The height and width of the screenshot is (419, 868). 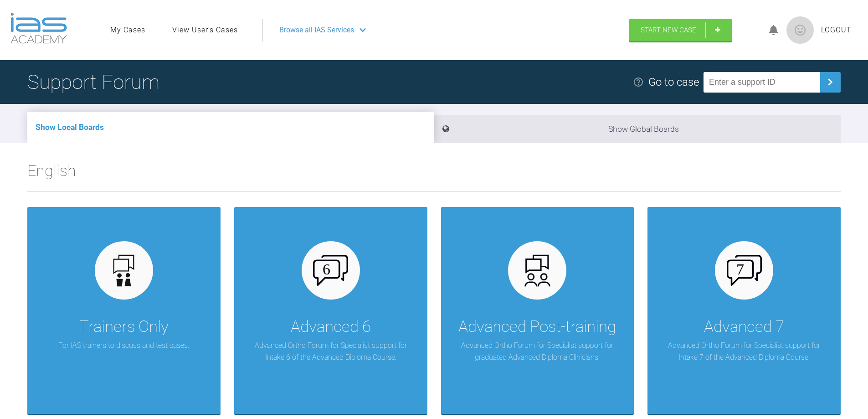 What do you see at coordinates (205, 30) in the screenshot?
I see `a: View User's Cases` at bounding box center [205, 30].